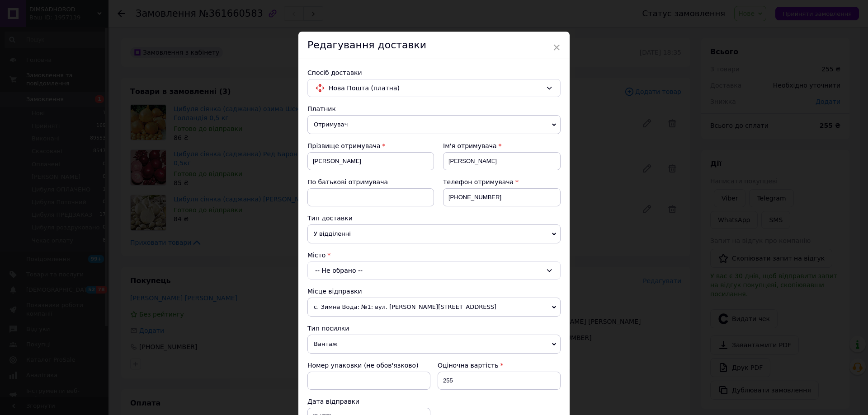 This screenshot has width=868, height=415. I want to click on span: Нова Пошта (платна), so click(435, 88).